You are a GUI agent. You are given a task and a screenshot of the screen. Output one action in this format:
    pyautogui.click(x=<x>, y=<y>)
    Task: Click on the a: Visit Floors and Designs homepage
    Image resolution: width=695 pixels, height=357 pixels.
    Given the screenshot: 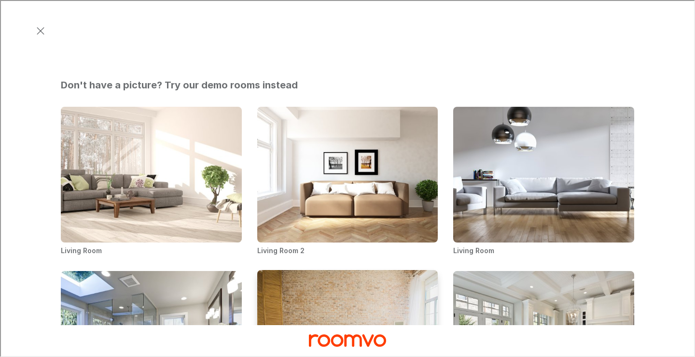 What is the action you would take?
    pyautogui.click(x=347, y=339)
    